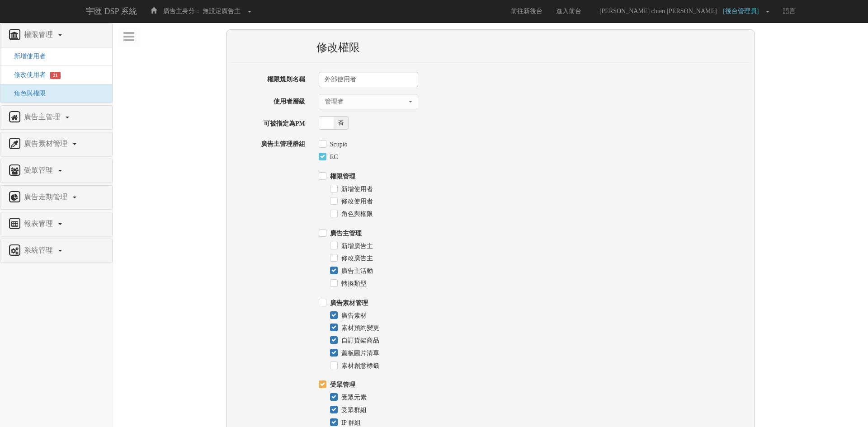 The height and width of the screenshot is (427, 868). What do you see at coordinates (353, 397) in the screenshot?
I see `label: 受眾元素` at bounding box center [353, 397].